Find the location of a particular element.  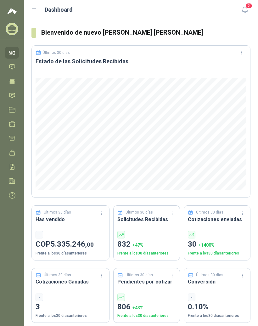

p: COP is located at coordinates (71, 244).